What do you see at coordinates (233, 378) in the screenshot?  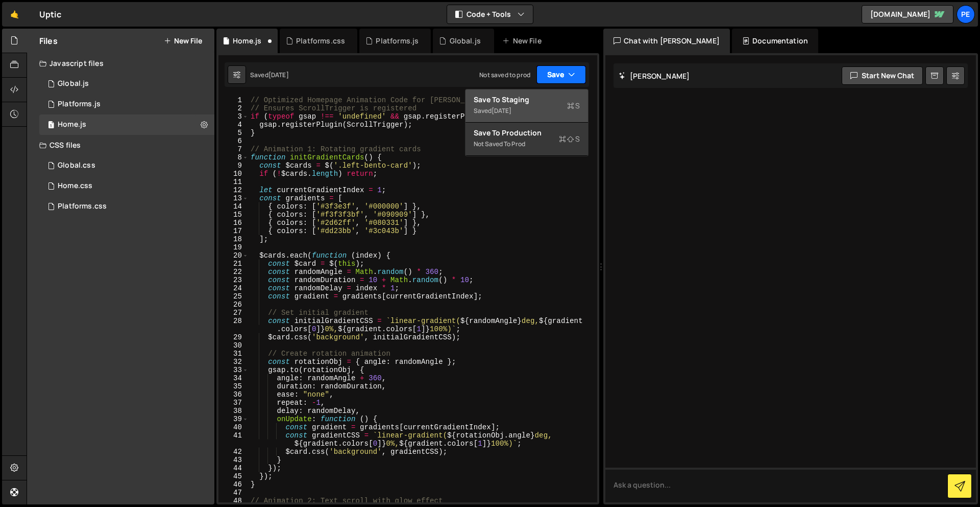 I see `div: 34` at bounding box center [233, 378].